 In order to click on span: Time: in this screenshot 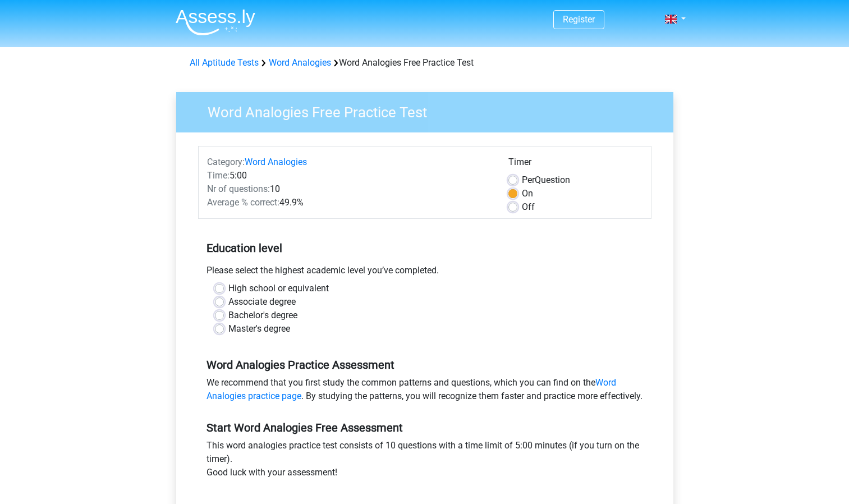, I will do `click(218, 175)`.